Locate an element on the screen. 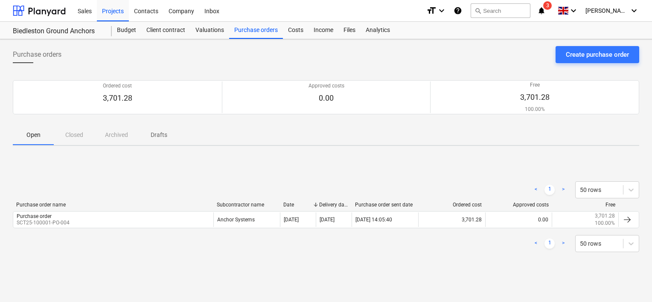 This screenshot has width=652, height=302. i: Knowledge base is located at coordinates (458, 11).